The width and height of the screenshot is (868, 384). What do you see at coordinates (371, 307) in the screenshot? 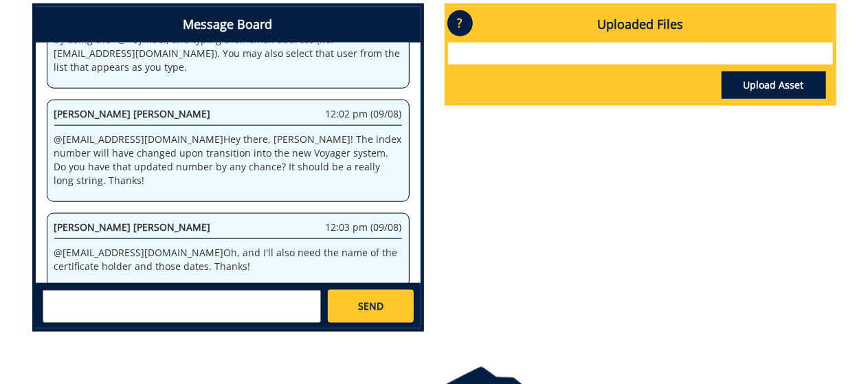
I see `span: SEND` at bounding box center [371, 307].